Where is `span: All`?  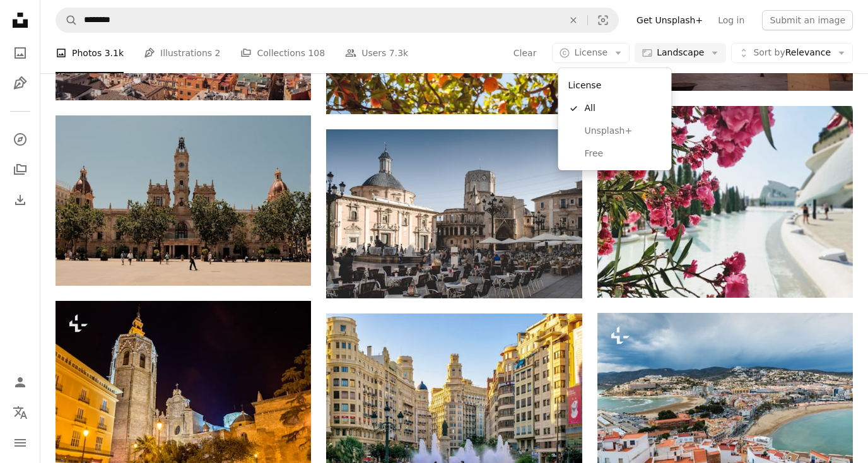
span: All is located at coordinates (623, 109).